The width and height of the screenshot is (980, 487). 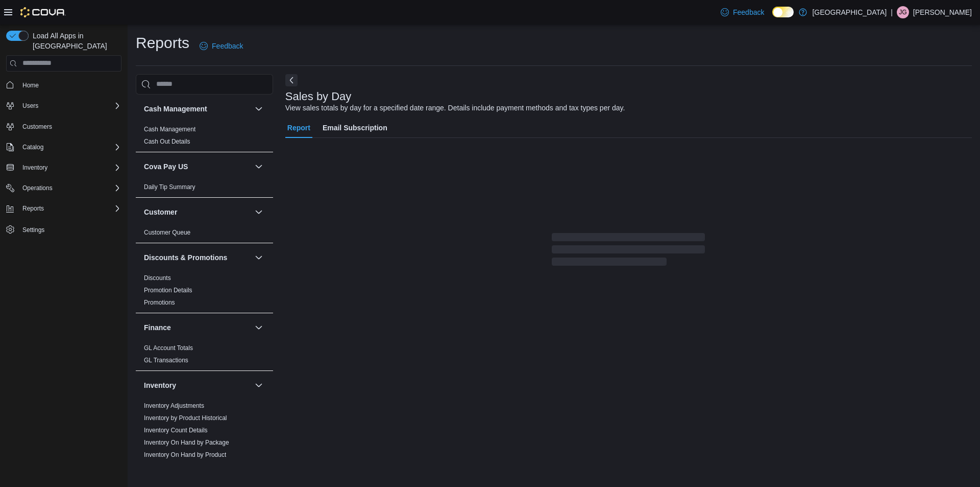 I want to click on span: Inventory Count Details, so click(x=176, y=430).